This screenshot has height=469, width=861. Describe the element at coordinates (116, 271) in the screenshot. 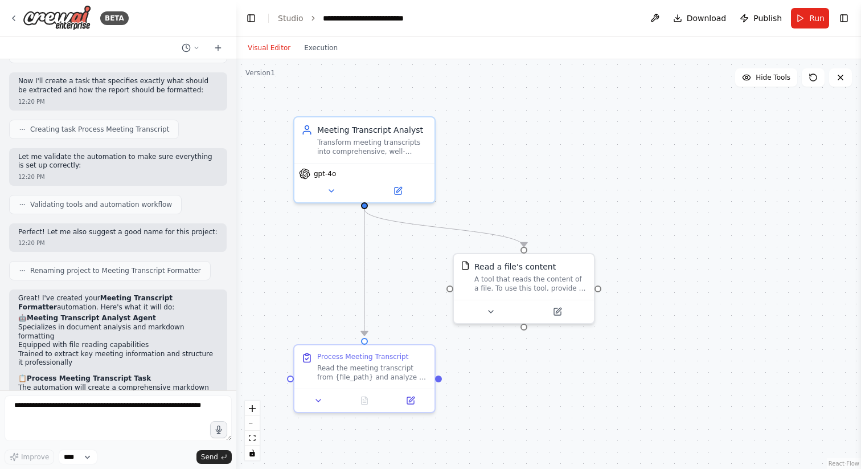

I see `span: Renaming project to Meeting Transcript Formatter` at that location.